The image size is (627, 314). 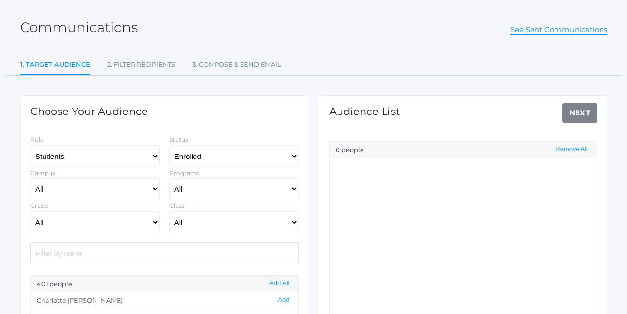 What do you see at coordinates (279, 284) in the screenshot?
I see `button: Add All` at bounding box center [279, 284].